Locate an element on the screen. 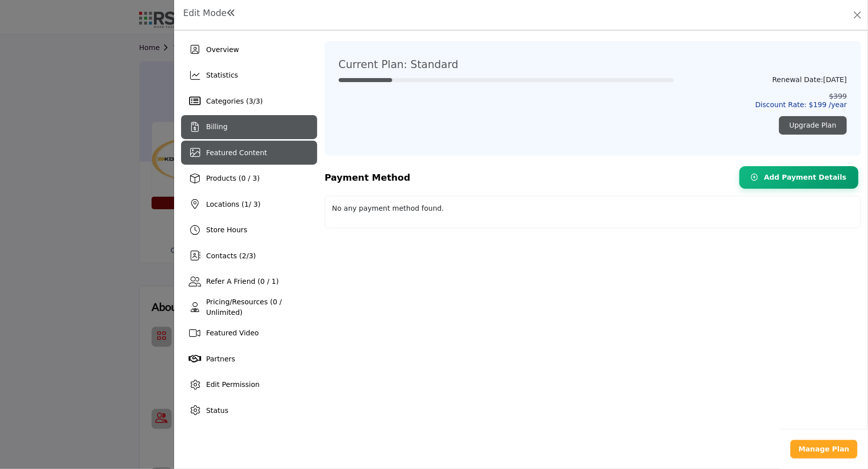  span: Partners is located at coordinates (221, 359).